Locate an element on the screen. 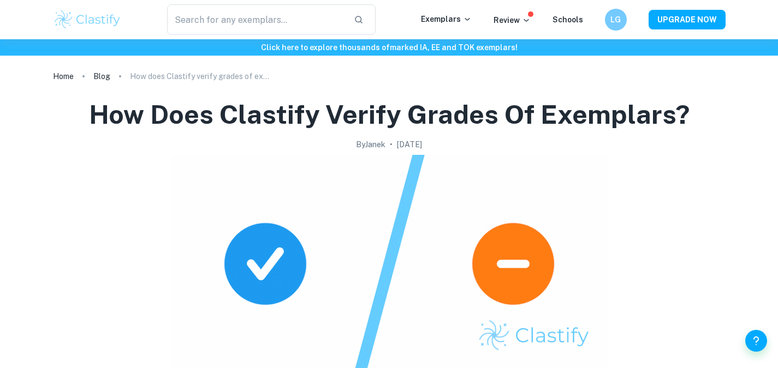  h6: Click here to explore thousands of marked IA, EE and TOK exemplars ! is located at coordinates (389, 47).